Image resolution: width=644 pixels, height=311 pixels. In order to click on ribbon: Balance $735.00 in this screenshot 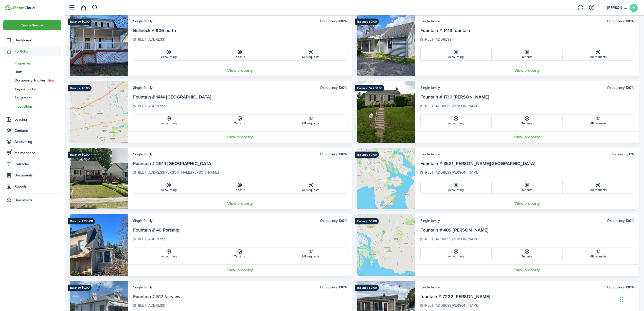, I will do `click(81, 221)`.